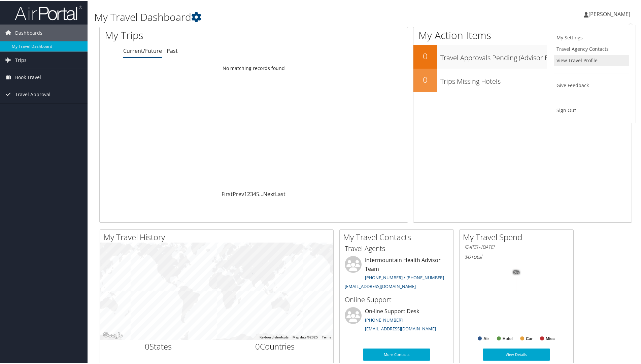  Describe the element at coordinates (28, 32) in the screenshot. I see `span: Dashboards` at that location.